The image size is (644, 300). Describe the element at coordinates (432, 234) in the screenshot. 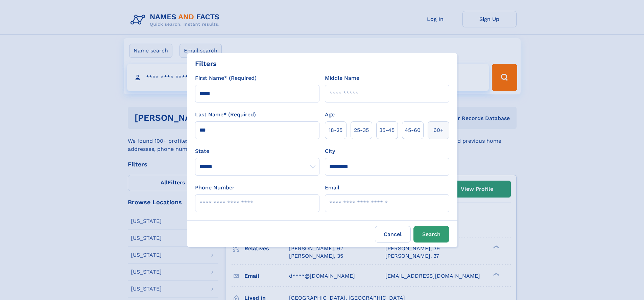

I see `button: Search` at that location.